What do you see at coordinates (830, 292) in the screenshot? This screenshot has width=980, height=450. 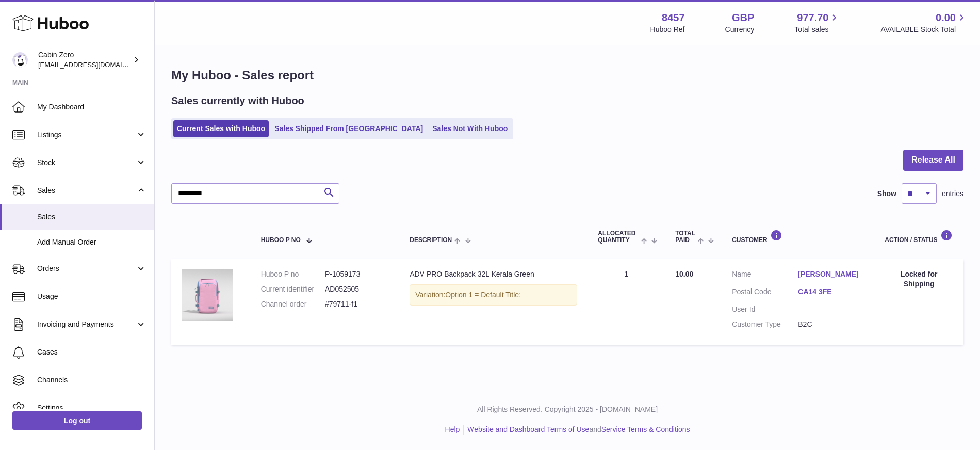 I see `a: CA14 3FE` at bounding box center [830, 292].